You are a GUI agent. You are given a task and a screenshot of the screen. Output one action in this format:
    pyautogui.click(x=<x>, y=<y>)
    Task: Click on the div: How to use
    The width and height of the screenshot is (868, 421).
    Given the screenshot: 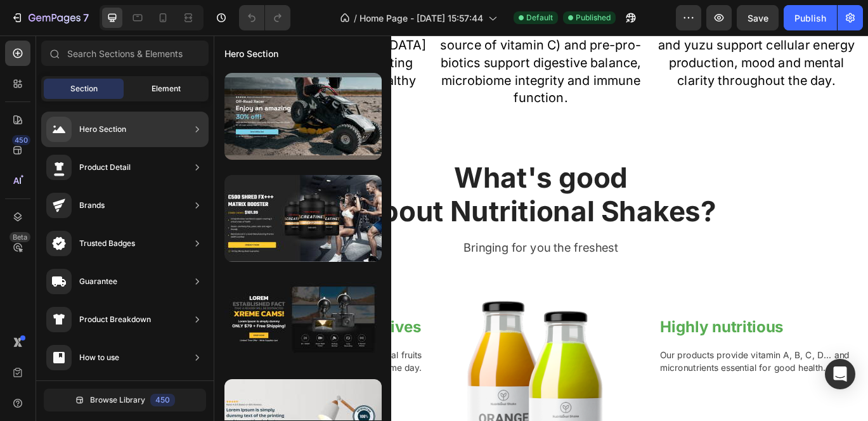 What is the action you would take?
    pyautogui.click(x=99, y=358)
    